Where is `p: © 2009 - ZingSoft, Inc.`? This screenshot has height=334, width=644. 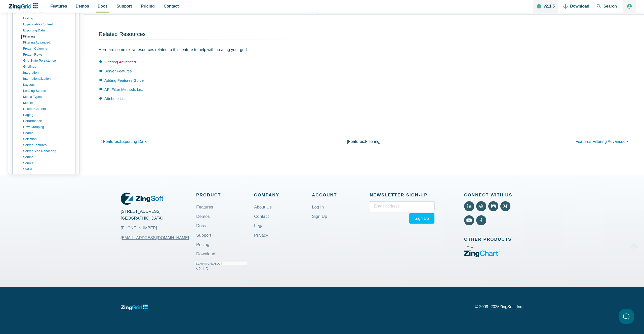
p: © 2009 - ZingSoft, Inc. is located at coordinates (499, 308).